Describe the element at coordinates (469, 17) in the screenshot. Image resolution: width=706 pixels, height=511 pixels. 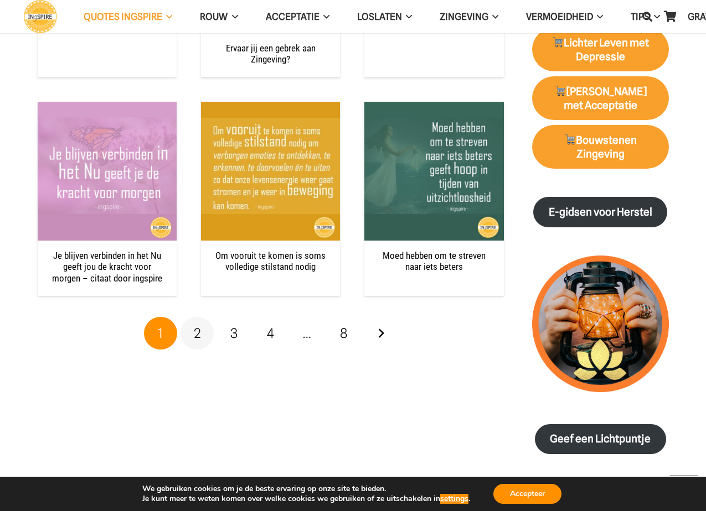
I see `a: ZingevingZingeving Menu` at that location.